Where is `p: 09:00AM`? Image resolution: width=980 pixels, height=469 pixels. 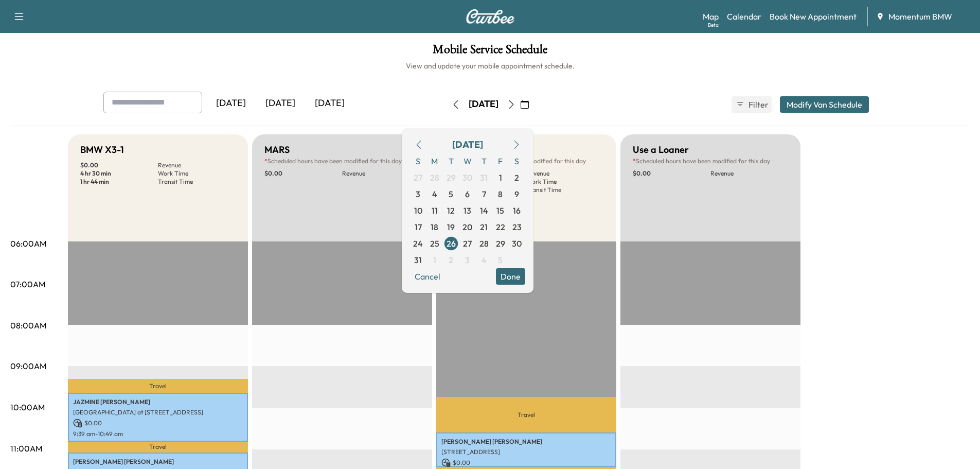 p: 09:00AM is located at coordinates (28, 366).